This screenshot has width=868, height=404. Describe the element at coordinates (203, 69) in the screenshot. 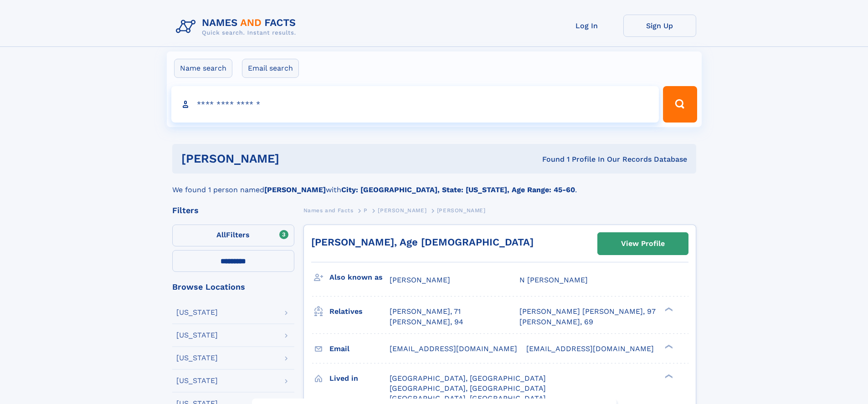

I see `label: Name search` at that location.